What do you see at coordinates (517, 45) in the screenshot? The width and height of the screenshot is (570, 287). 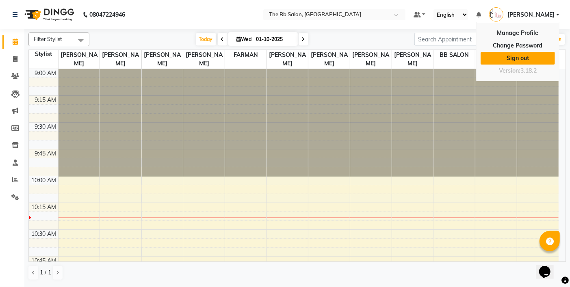 I see `a: Change Password` at bounding box center [517, 45].